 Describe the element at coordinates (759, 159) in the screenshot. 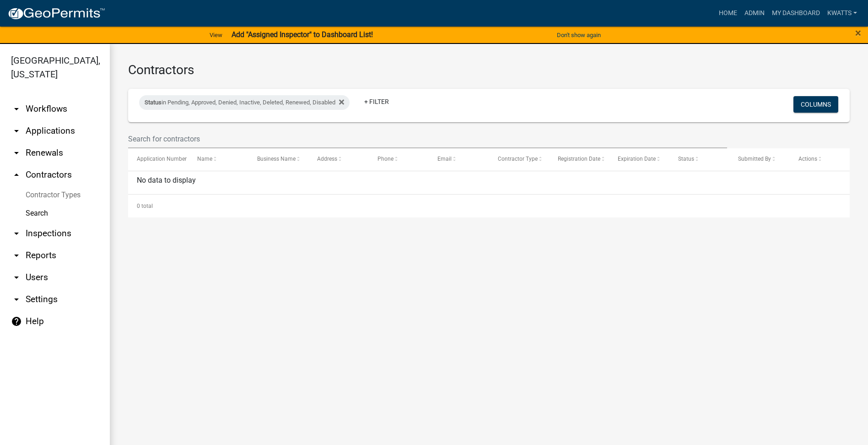

I see `datatable-header-cell: Submitted By` at that location.